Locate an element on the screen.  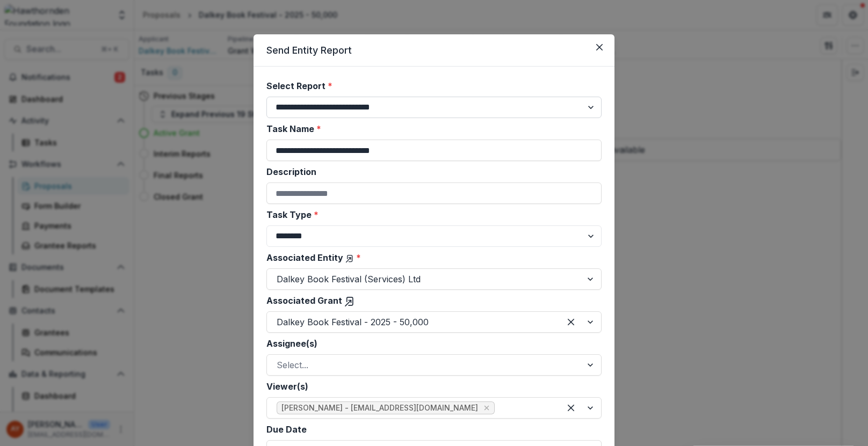
label: Description is located at coordinates (431, 172).